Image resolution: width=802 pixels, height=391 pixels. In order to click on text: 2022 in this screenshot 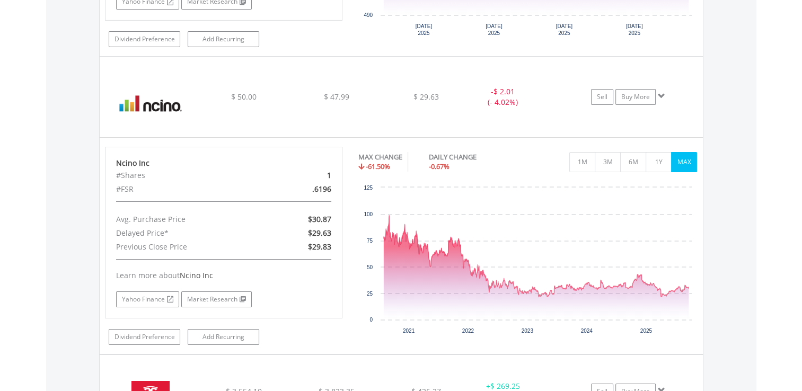, I will do `click(468, 331)`.